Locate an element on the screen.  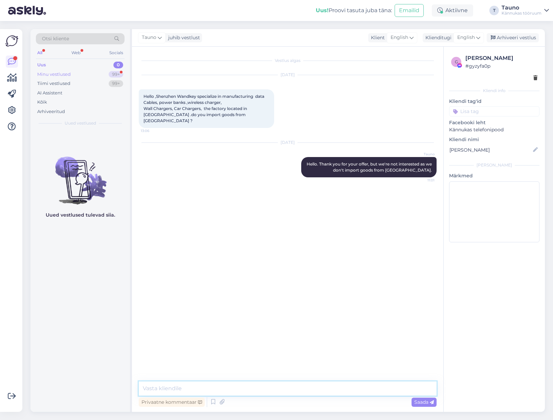
span: 11:01 is located at coordinates (421, 180).